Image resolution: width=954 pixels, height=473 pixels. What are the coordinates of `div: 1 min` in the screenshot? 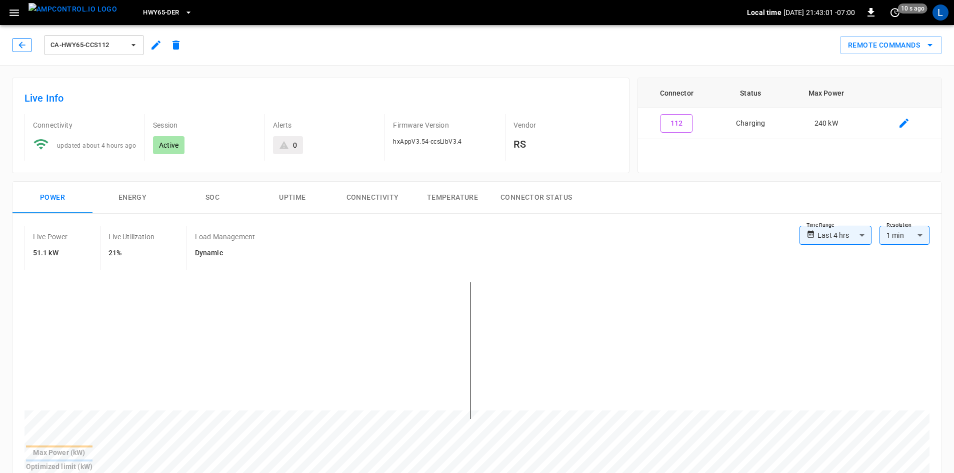 It's located at (905, 235).